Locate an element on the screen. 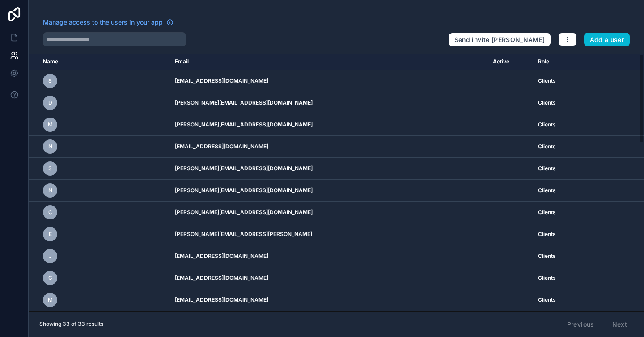 Image resolution: width=644 pixels, height=337 pixels. div: scrollable content is located at coordinates (336, 182).